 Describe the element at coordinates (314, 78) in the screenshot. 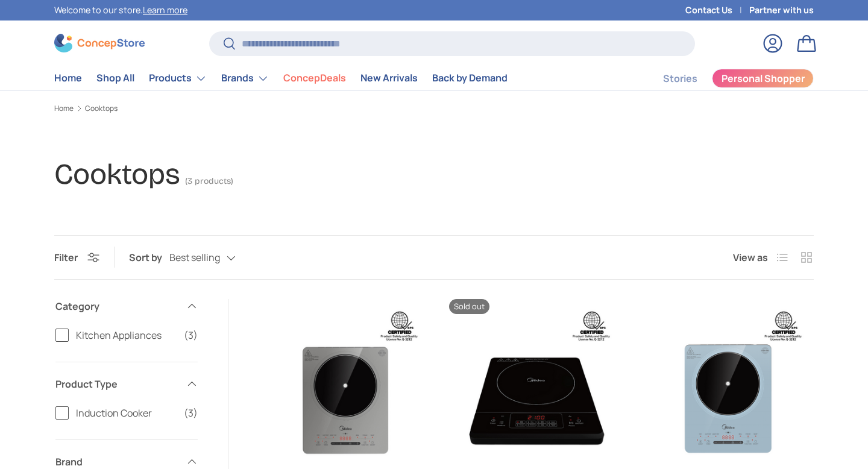

I see `a: ConcepDeals` at that location.